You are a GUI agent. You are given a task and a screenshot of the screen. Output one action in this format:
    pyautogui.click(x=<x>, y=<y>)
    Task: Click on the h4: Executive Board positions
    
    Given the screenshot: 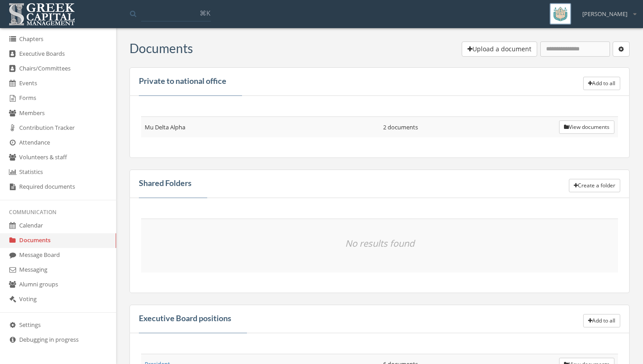 What is the action you would take?
    pyautogui.click(x=185, y=318)
    